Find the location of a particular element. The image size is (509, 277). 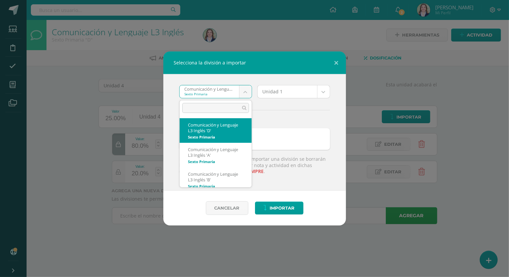

div: Comunicación y Lenguaje L3 Inglés 'D' is located at coordinates (215, 128).